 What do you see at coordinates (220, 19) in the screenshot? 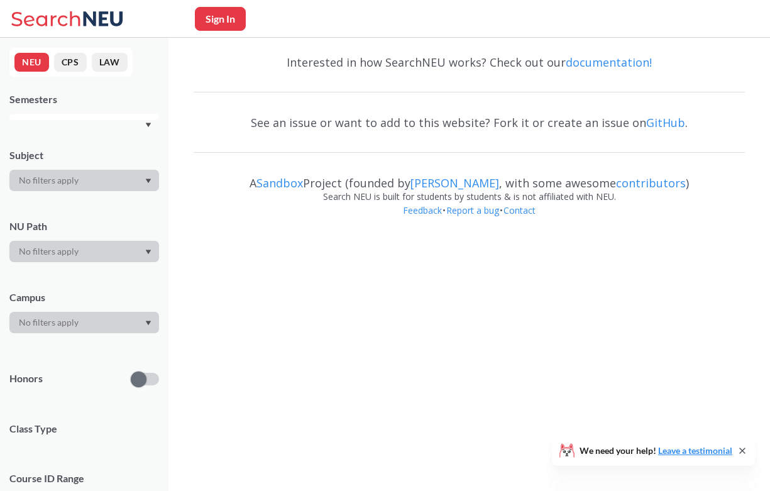
I see `button: Sign In` at bounding box center [220, 19].